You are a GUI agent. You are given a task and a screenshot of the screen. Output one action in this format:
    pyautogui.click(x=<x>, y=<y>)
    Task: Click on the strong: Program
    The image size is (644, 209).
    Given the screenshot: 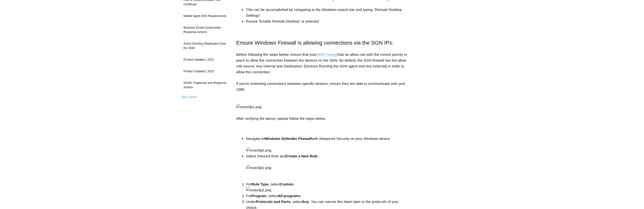 What is the action you would take?
    pyautogui.click(x=259, y=196)
    